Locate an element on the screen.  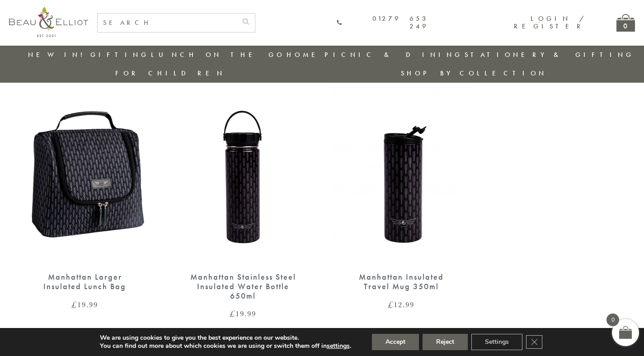
a: Gifting is located at coordinates (120, 55).